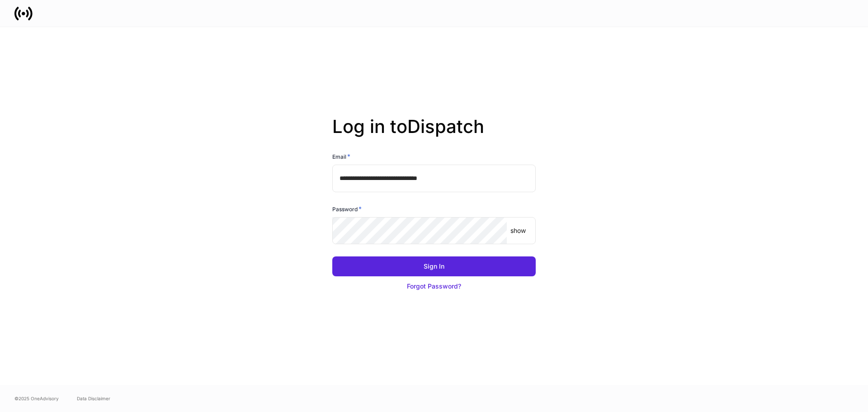  Describe the element at coordinates (347, 209) in the screenshot. I see `h6: Password` at that location.